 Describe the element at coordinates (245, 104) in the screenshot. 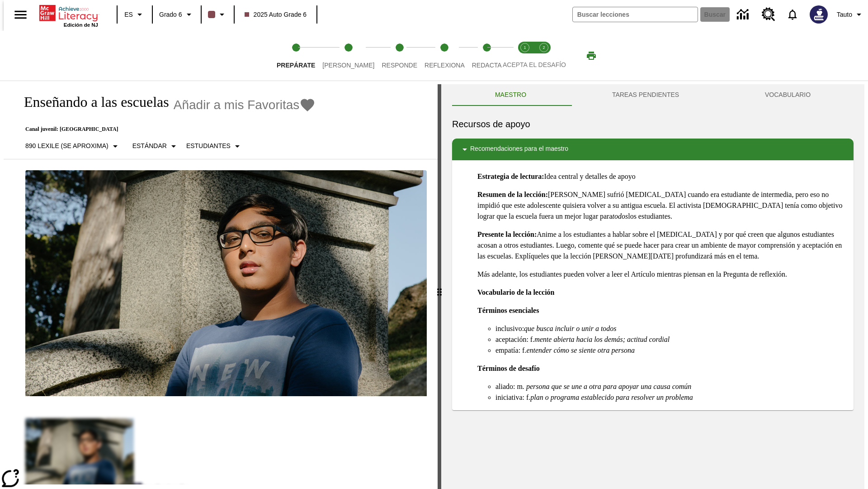

I see `button: Añadir a mis Favoritas - Enseñando a las escuelas` at that location.